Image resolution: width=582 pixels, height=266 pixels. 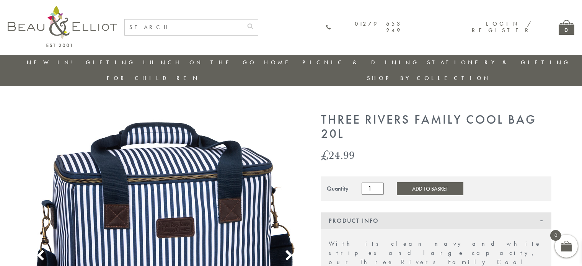 I want to click on div: Quantity, so click(x=337, y=188).